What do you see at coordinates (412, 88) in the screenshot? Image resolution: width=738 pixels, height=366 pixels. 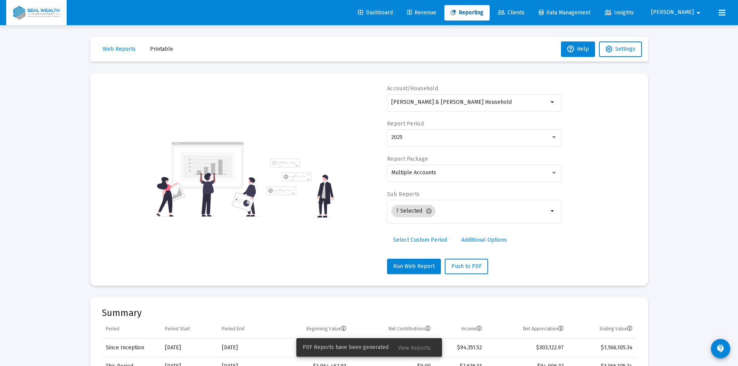 I see `label: Account/Household` at bounding box center [412, 88].